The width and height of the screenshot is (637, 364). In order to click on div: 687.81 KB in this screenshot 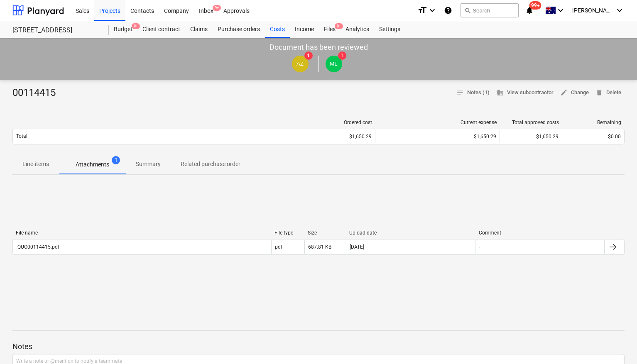, I will do `click(320, 247)`.